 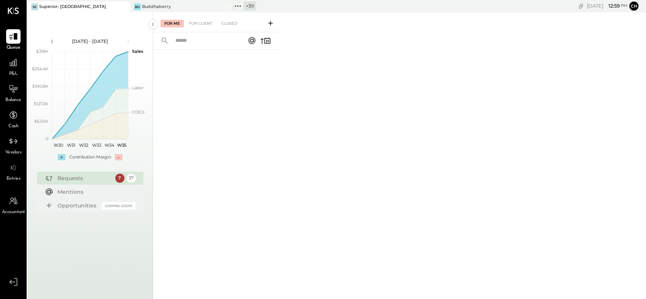 I want to click on div: Opportunities, so click(x=78, y=206).